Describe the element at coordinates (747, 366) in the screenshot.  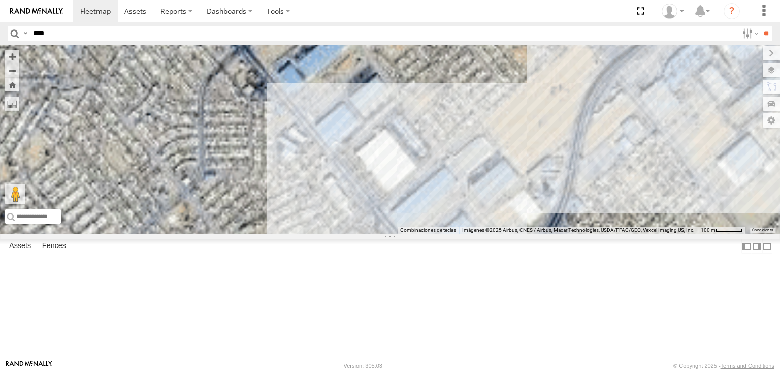
I see `a: Terms and Conditions` at that location.